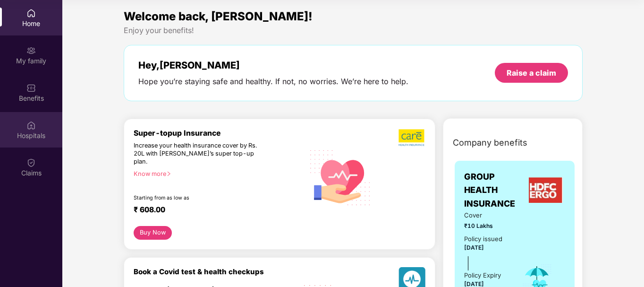  What do you see at coordinates (31, 88) in the screenshot?
I see `img: svg+xml;base64,PHN2ZyBpZD0iQmVuZWZpdHMiIHhtbG5zPSJodHRwOi8vd3d3LnczLm9yZy8yMDAwL3N2ZyIgd2lkdGg9Ij...` at bounding box center [31, 88].